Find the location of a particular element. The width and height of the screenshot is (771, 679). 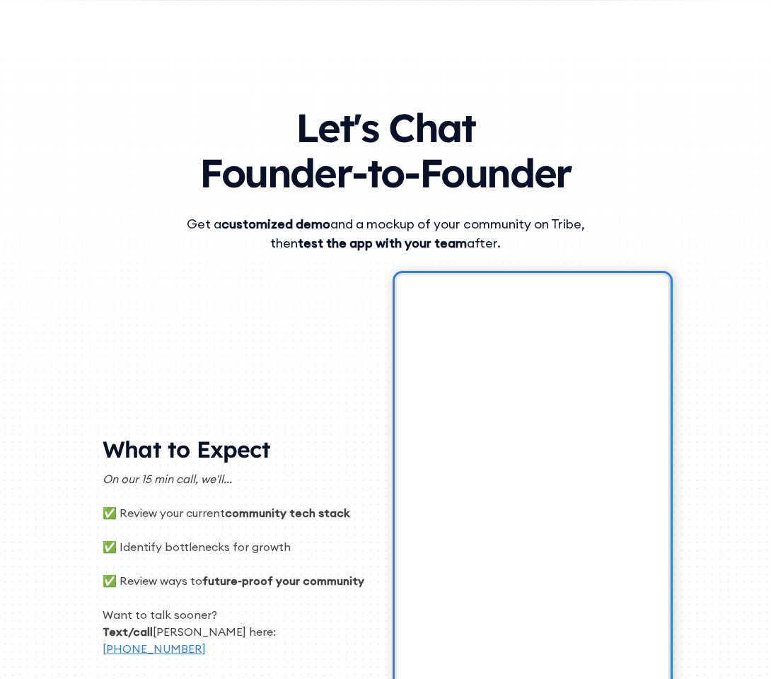

strong: customized demo is located at coordinates (276, 223).